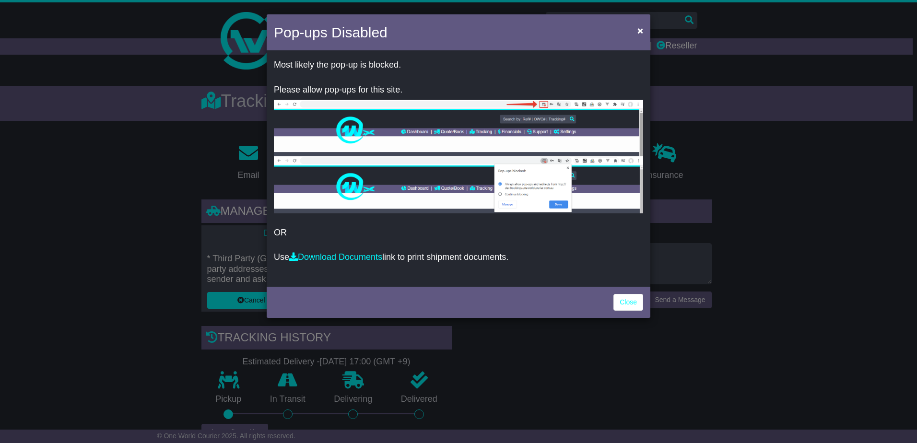 This screenshot has width=917, height=443. Describe the element at coordinates (458, 257) in the screenshot. I see `p: Use link to print shipment documents.` at that location.